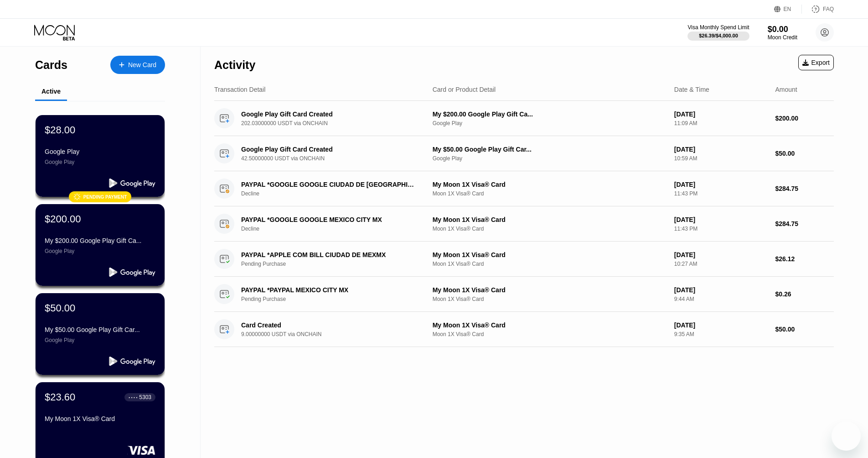 The height and width of the screenshot is (458, 868). What do you see at coordinates (60, 397) in the screenshot?
I see `div: $23.60` at bounding box center [60, 397].